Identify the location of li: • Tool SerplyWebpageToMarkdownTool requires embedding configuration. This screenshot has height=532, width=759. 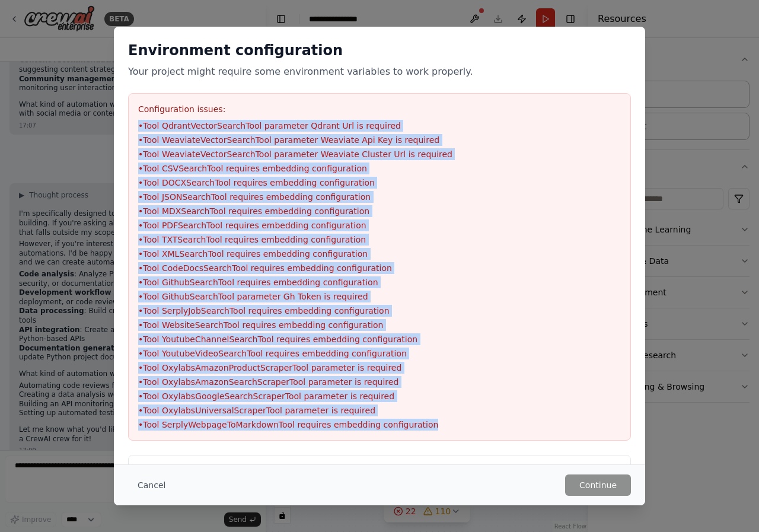
(380, 425).